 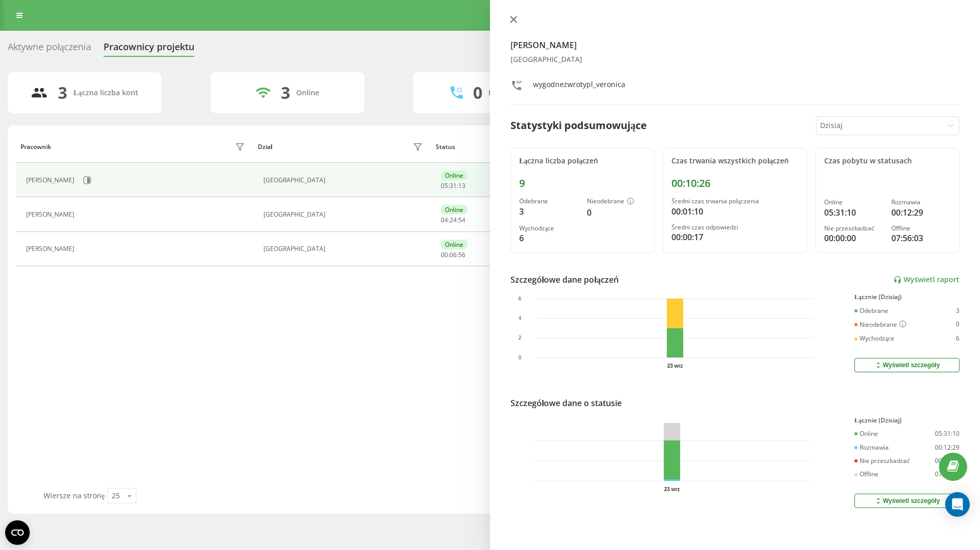 I want to click on div: Czas pobytu w statusach, so click(x=888, y=161).